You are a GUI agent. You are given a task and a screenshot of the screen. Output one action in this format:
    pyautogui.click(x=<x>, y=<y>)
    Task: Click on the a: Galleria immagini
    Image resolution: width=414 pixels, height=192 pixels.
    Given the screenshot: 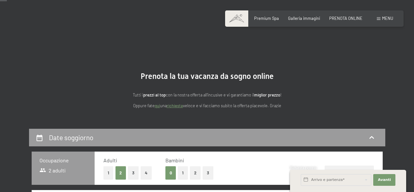 What is the action you would take?
    pyautogui.click(x=304, y=18)
    